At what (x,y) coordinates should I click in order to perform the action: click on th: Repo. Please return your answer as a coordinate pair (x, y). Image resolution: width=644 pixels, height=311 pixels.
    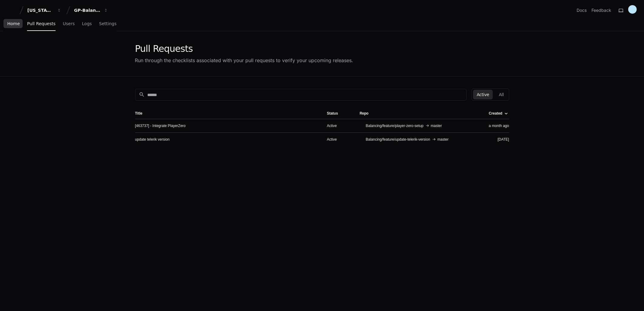
    Looking at the image, I should click on (417, 113).